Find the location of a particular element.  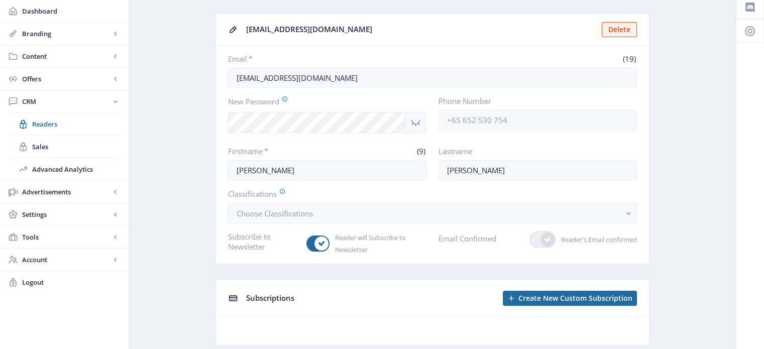

label: Email is located at coordinates (328, 59).